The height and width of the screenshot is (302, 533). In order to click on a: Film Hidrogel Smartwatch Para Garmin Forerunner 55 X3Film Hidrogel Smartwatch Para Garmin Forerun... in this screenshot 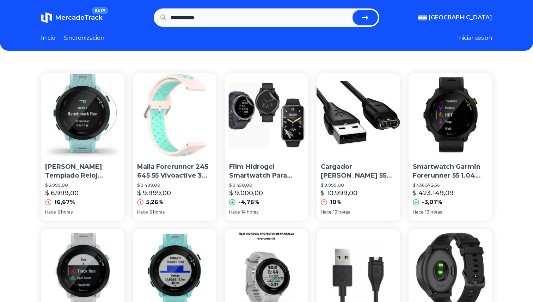, I will do `click(267, 147)`.